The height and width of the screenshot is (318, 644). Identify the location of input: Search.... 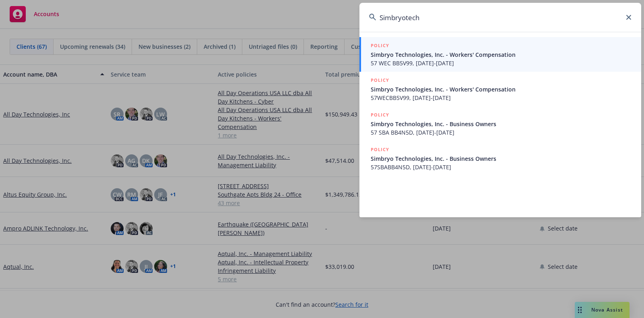
(500, 17).